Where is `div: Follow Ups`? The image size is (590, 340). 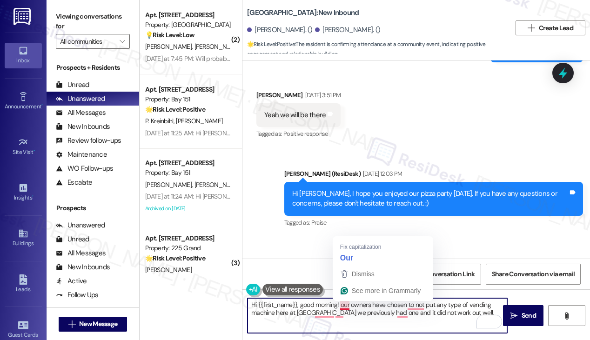
div: Follow Ups is located at coordinates (77, 295).